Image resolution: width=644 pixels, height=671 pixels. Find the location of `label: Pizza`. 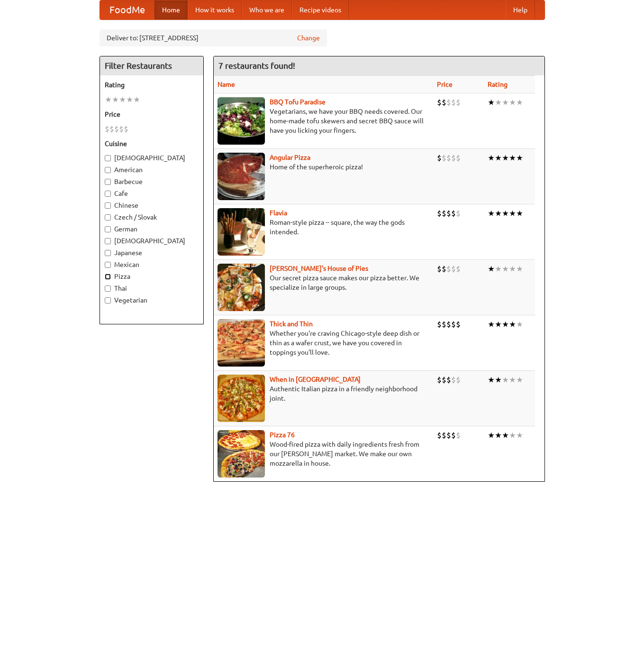

label: Pizza is located at coordinates (152, 276).